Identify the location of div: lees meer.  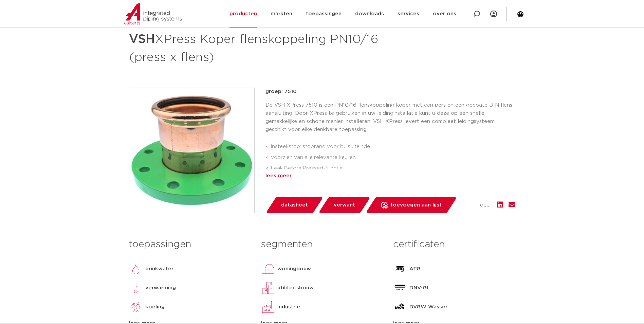
(391, 176).